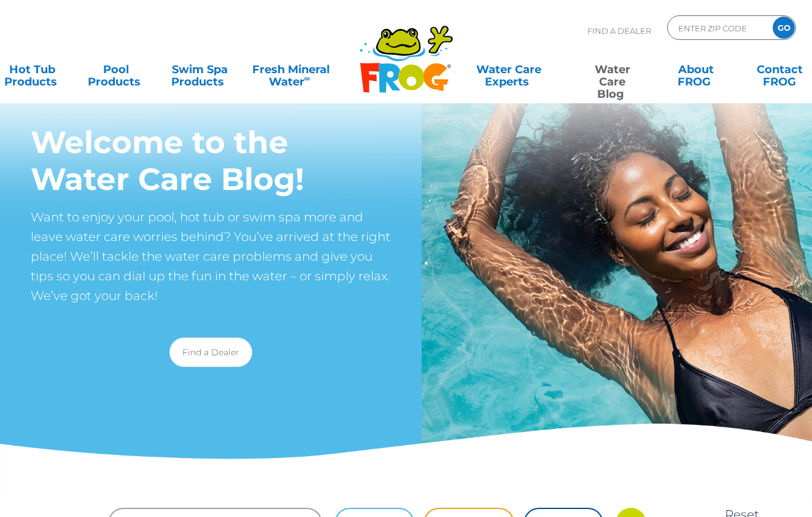 Image resolution: width=812 pixels, height=517 pixels. What do you see at coordinates (696, 69) in the screenshot?
I see `a: AboutFROG` at bounding box center [696, 69].